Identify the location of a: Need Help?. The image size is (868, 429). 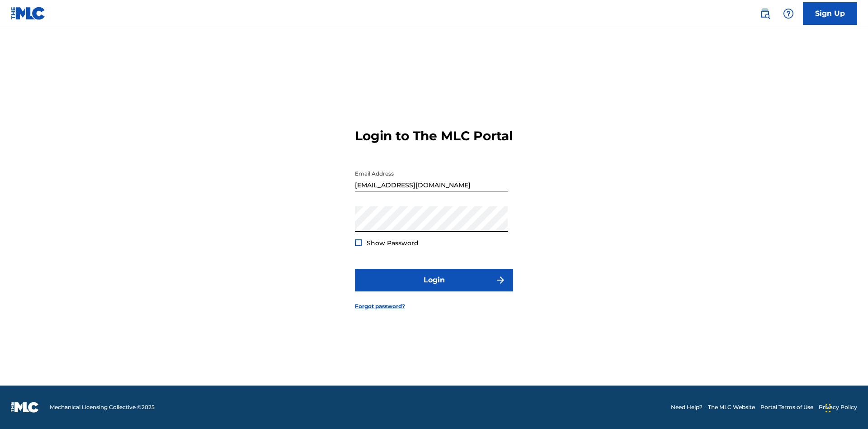
(687, 407).